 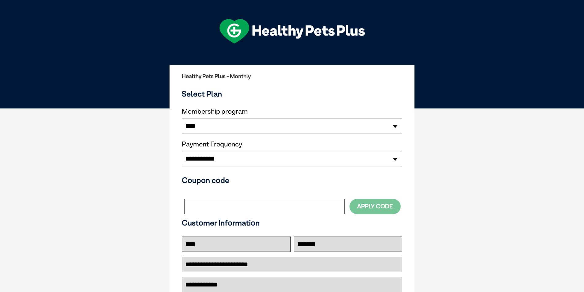 What do you see at coordinates (292, 112) in the screenshot?
I see `label: Membership program` at bounding box center [292, 112].